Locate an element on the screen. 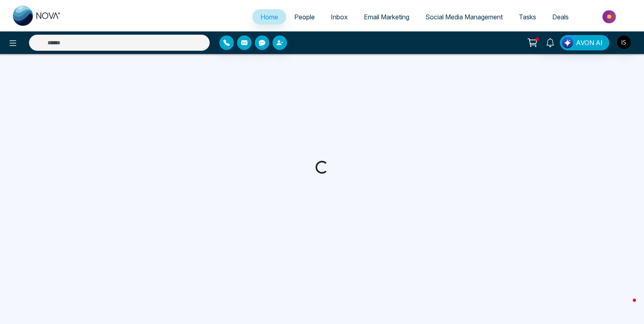  span: People is located at coordinates (305, 17).